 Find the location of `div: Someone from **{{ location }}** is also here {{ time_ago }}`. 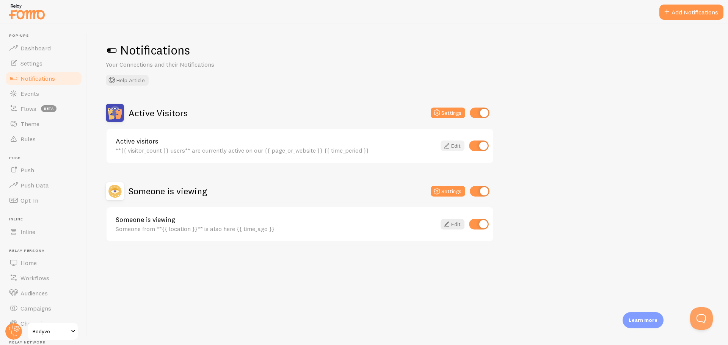

div: Someone from **{{ location }}** is also here {{ time_ago }} is located at coordinates (276, 229).